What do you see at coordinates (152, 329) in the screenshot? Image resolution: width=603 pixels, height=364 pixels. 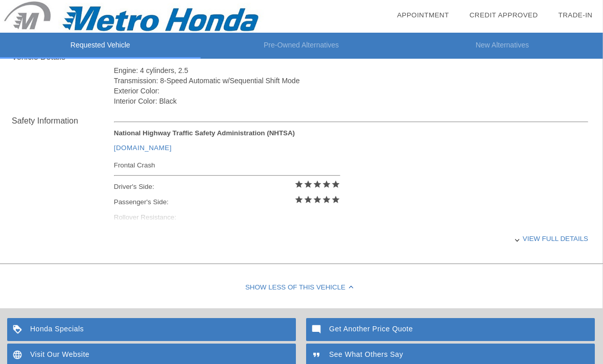 I see `a: Honda Specials` at bounding box center [152, 329].